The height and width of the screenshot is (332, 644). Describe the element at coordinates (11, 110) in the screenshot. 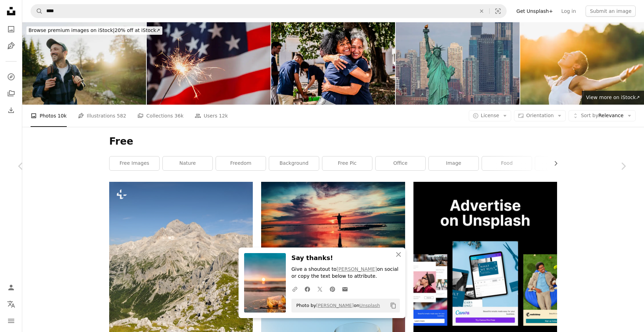

I see `a: Download History` at that location.